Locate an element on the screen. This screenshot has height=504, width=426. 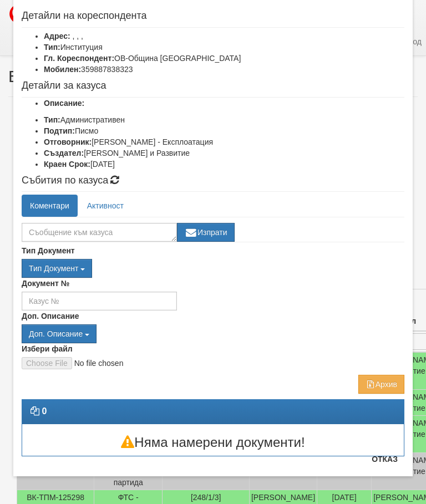
label: Документ № is located at coordinates (45, 283).